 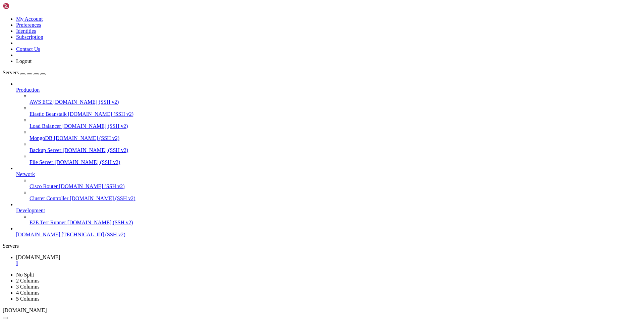 What do you see at coordinates (280, 159) in the screenshot?
I see `x-row: Run 'do-release-upgrade' to upgrade to it.` at bounding box center [280, 159].